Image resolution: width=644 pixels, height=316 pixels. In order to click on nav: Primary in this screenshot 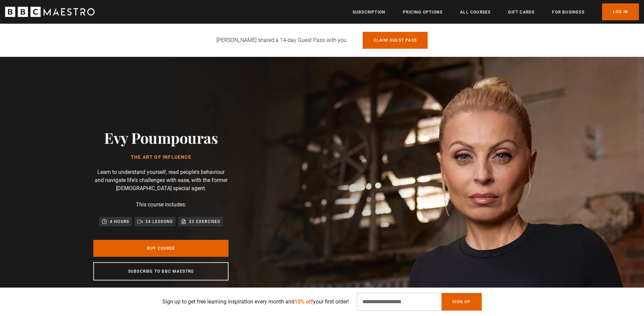, I will do `click(495, 12)`.